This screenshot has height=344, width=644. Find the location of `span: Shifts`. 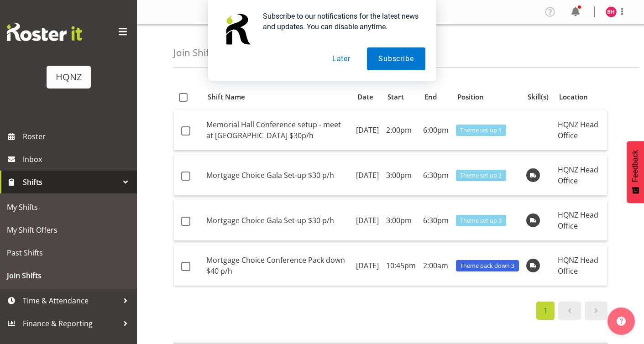

span: Shifts is located at coordinates (71, 182).